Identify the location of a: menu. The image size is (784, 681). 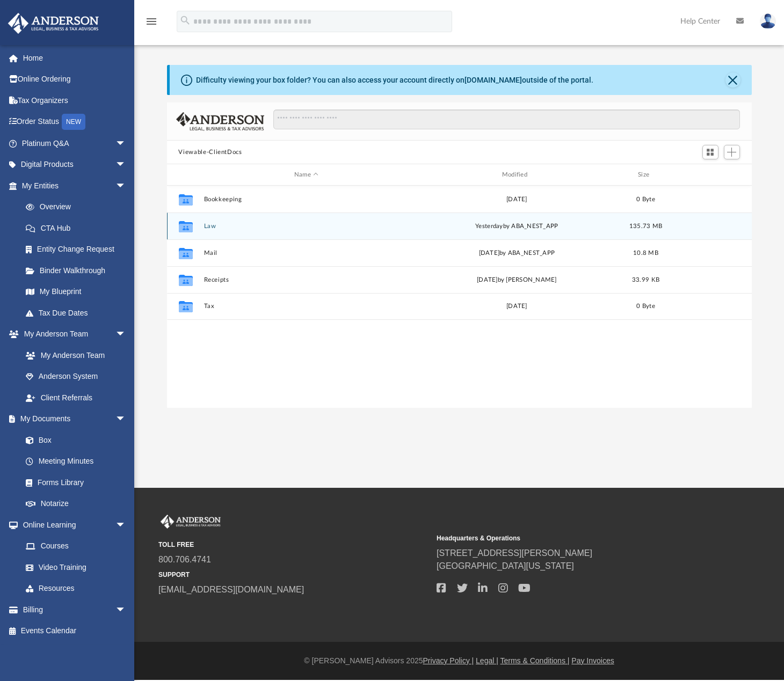
(151, 24).